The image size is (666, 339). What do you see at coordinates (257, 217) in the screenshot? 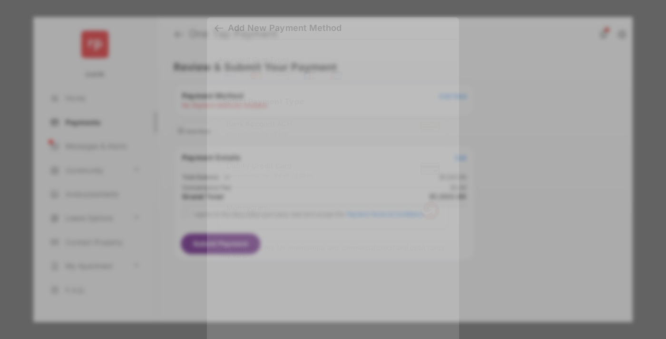
I see `div: Convenience fee - $7.99` at bounding box center [257, 217].